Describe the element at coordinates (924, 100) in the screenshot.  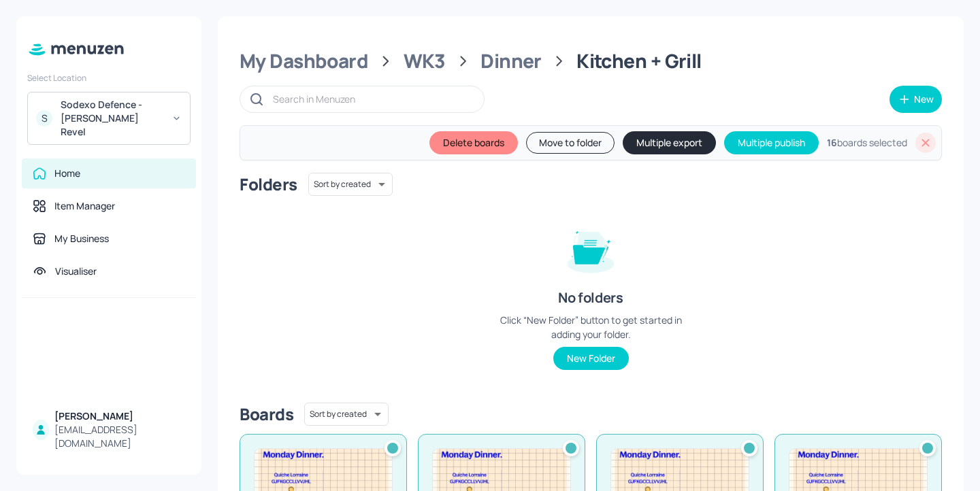
I see `div: New` at that location.